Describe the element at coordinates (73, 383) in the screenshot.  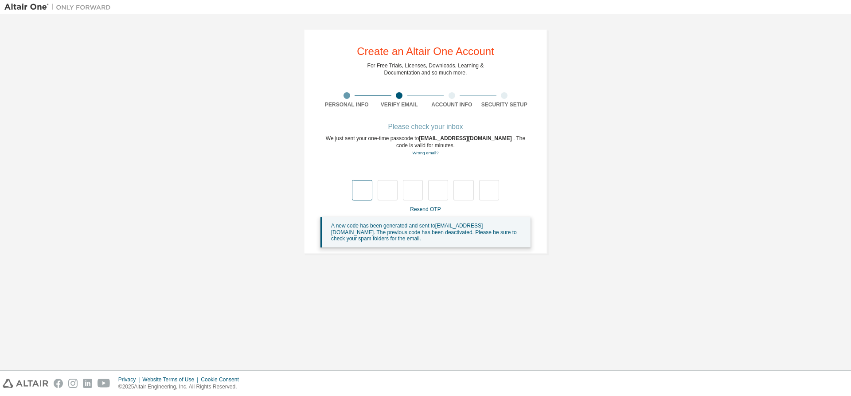
I see `img: instagram.svg` at that location.